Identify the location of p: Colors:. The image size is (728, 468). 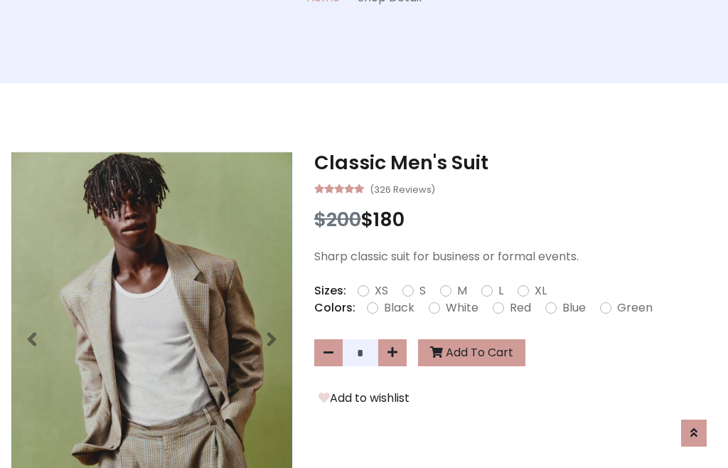
(335, 308).